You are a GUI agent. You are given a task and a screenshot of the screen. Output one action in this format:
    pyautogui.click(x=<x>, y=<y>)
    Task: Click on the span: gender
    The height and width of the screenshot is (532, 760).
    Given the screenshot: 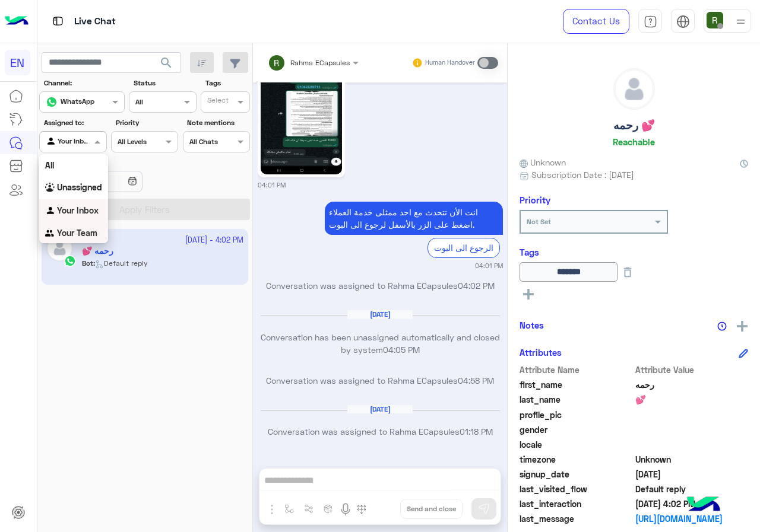 What is the action you would take?
    pyautogui.click(x=576, y=429)
    